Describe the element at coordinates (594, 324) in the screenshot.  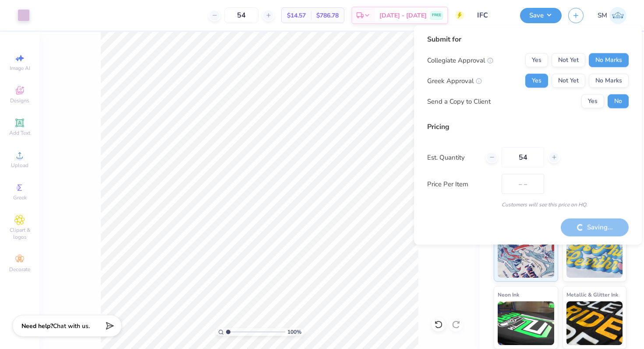
I see `img: Metallic & Glitter Ink` at that location.